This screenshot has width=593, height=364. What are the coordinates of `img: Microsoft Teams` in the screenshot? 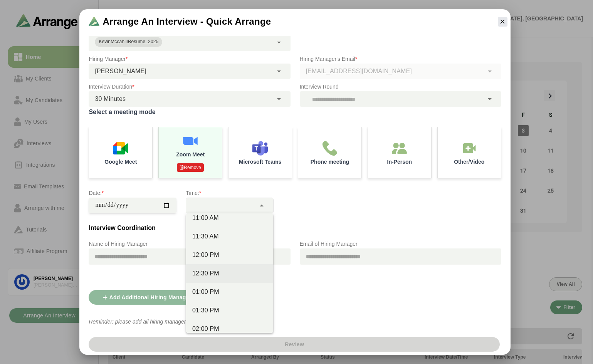 It's located at (260, 148).